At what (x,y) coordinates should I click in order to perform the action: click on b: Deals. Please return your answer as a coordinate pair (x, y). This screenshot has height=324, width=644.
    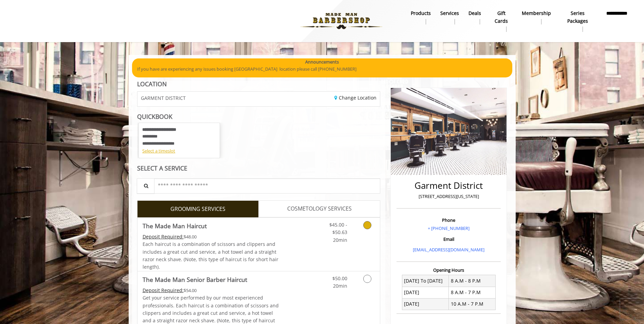
    Looking at the image, I should click on (475, 13).